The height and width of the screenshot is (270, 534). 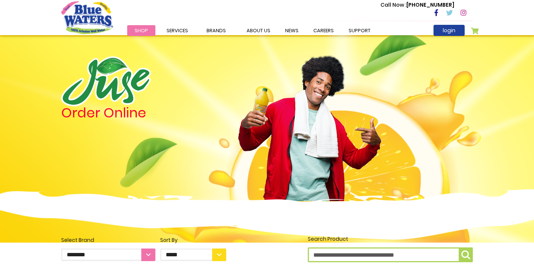 I want to click on a: careers, so click(x=323, y=30).